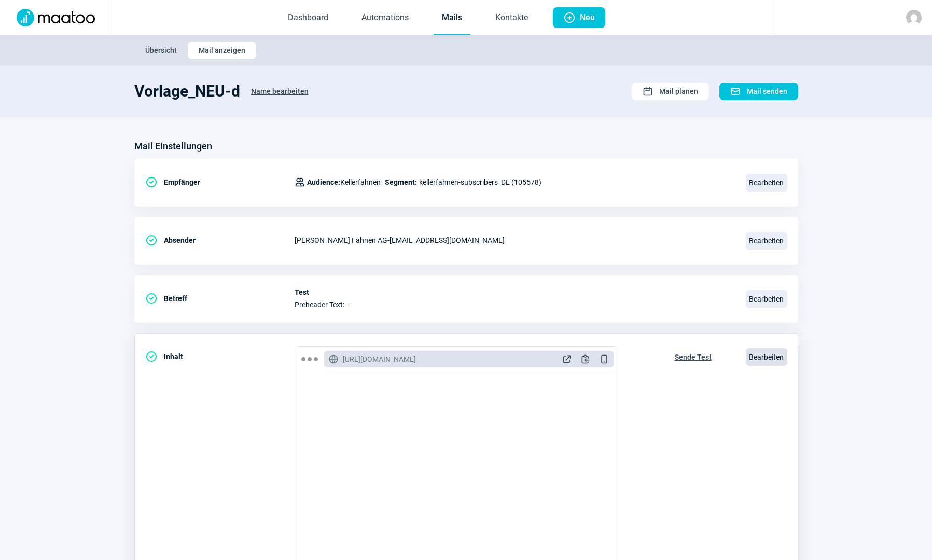 This screenshot has height=560, width=932. What do you see at coordinates (678, 91) in the screenshot?
I see `span: Mail planen` at bounding box center [678, 91].